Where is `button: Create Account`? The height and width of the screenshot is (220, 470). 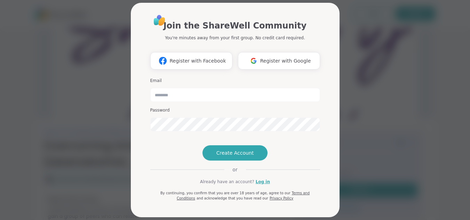 button: Create Account is located at coordinates (235, 153).